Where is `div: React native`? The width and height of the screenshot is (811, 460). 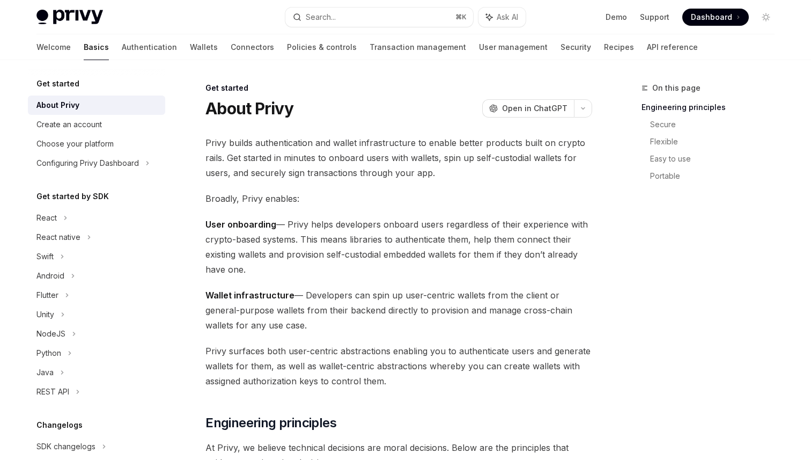 div: React native is located at coordinates (58, 237).